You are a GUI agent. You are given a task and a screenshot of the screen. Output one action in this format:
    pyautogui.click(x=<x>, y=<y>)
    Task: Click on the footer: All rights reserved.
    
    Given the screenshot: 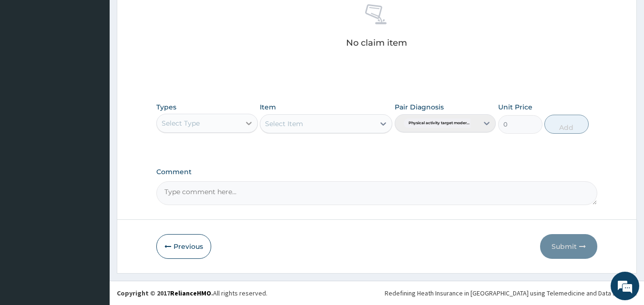 What is the action you would take?
    pyautogui.click(x=376, y=293)
    